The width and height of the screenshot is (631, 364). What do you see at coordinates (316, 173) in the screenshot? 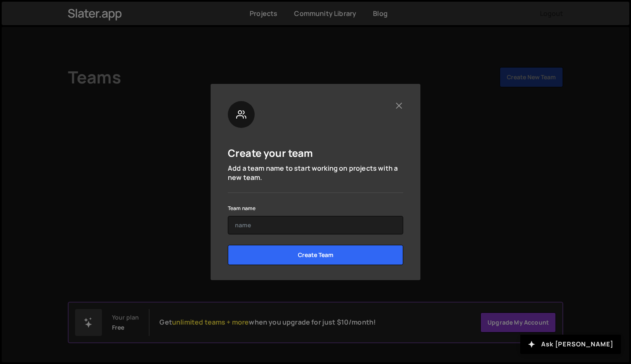
I see `p: Add a team name to start working on projects with a new team.` at bounding box center [316, 173].